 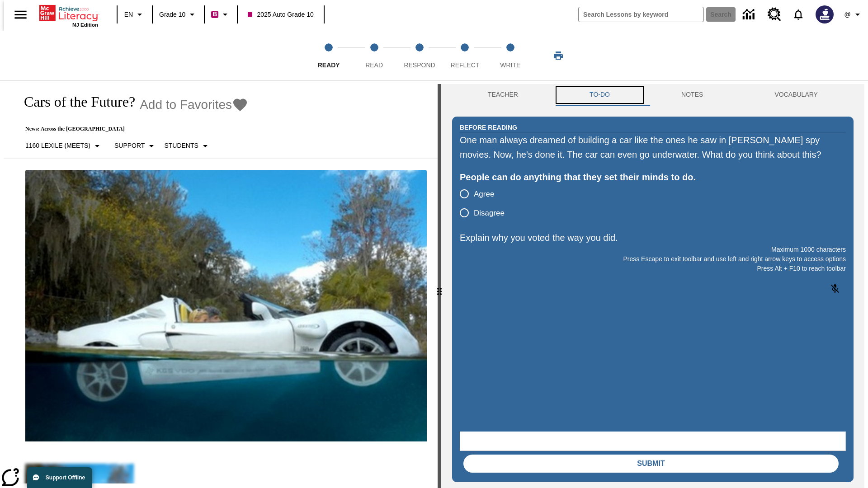 I want to click on button: Teacher, so click(x=503, y=95).